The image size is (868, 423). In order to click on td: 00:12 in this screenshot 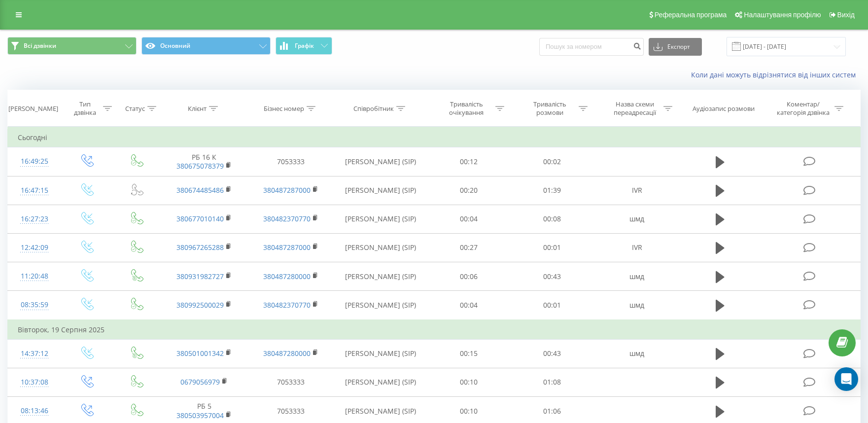, I will do `click(469, 162)`.